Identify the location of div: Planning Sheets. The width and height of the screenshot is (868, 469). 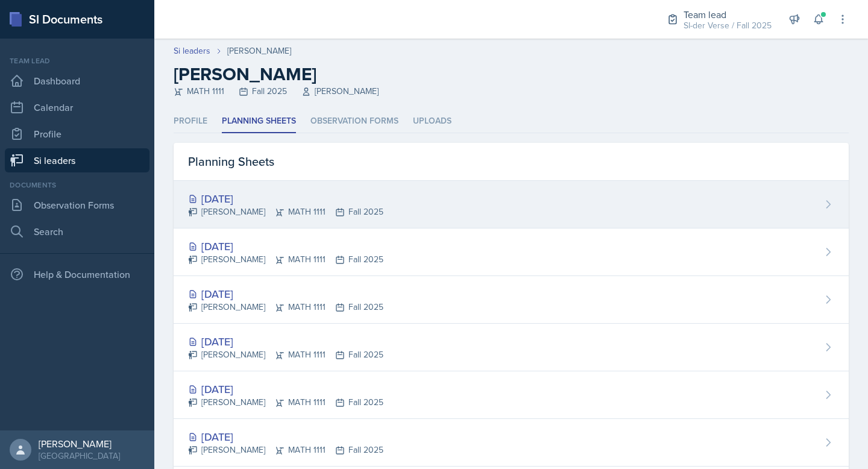
(511, 161).